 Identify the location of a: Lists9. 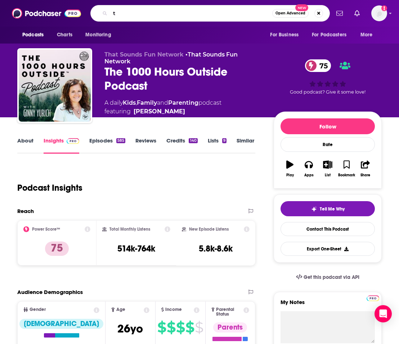
(217, 145).